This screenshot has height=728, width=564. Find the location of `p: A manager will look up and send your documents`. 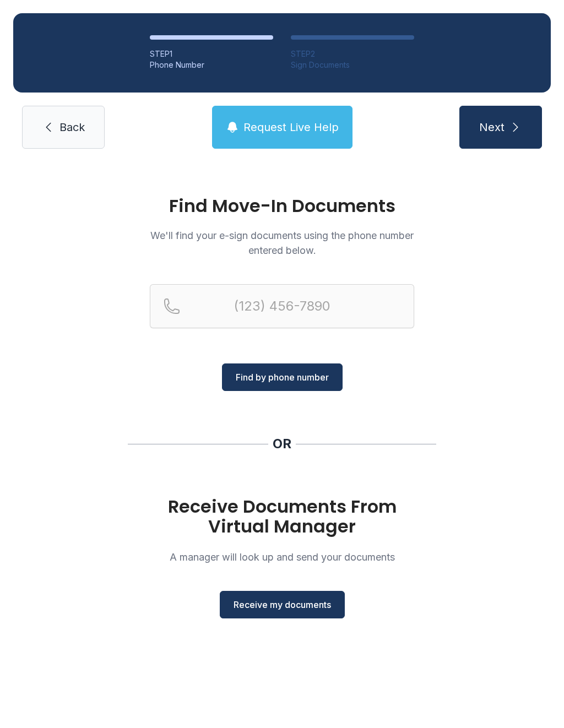

p: A manager will look up and send your documents is located at coordinates (282, 556).